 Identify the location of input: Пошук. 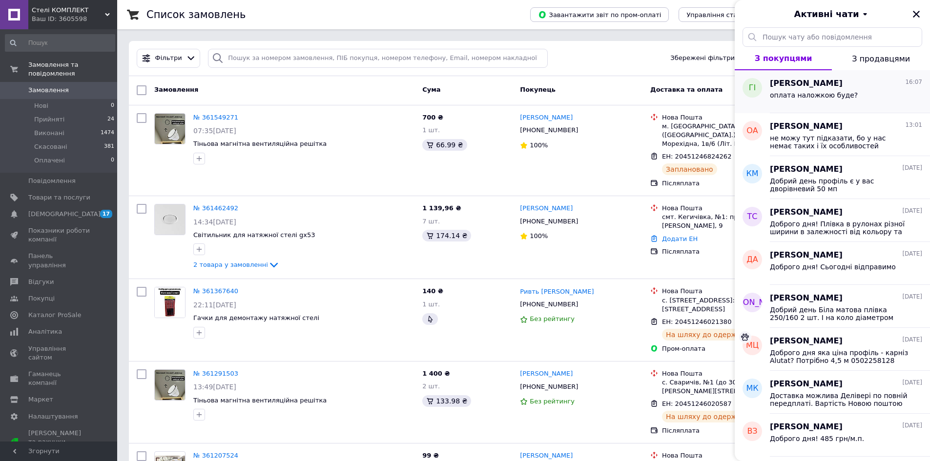
(60, 43).